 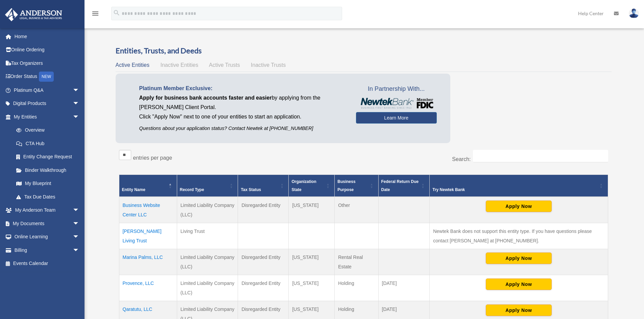 What do you see at coordinates (192, 190) in the screenshot?
I see `span: Record Type` at bounding box center [192, 190].